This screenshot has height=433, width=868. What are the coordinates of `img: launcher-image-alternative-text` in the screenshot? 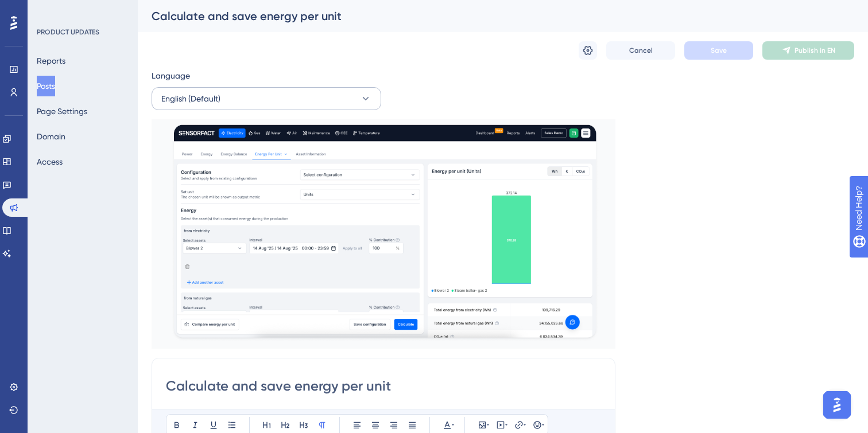 It's located at (17, 17).